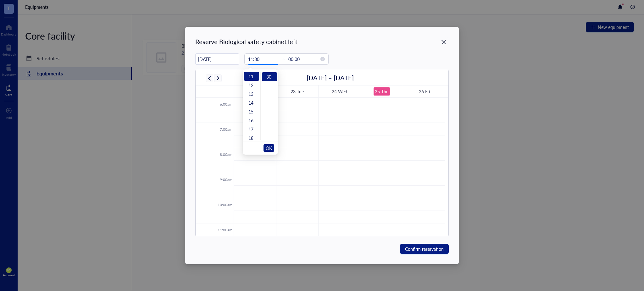 The image size is (644, 291). I want to click on div: 26 Fri, so click(424, 91).